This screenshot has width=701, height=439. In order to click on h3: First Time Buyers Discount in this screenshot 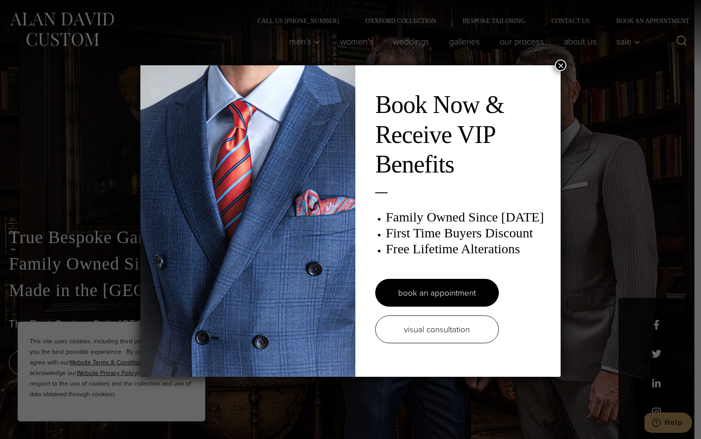, I will do `click(469, 233)`.